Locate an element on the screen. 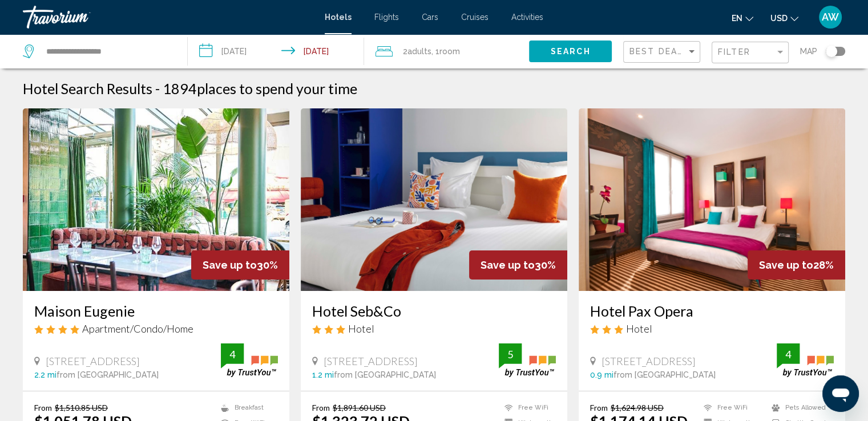  span: Search is located at coordinates (571, 52).